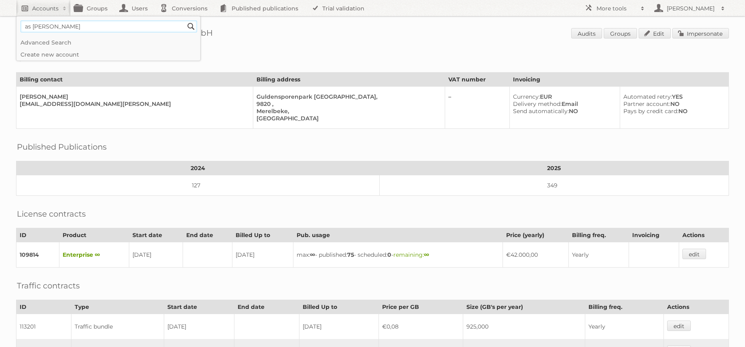 This screenshot has width=745, height=347. Describe the element at coordinates (44, 327) in the screenshot. I see `td: 113201` at that location.